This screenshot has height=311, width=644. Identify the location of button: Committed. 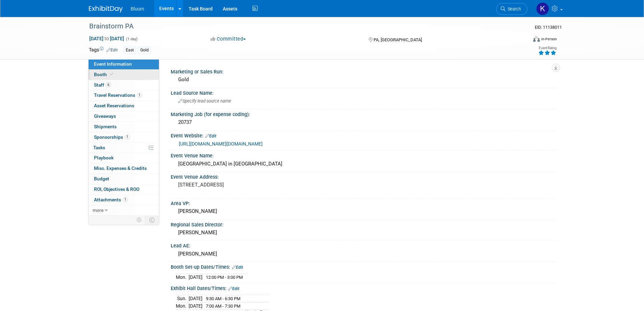
(229, 39).